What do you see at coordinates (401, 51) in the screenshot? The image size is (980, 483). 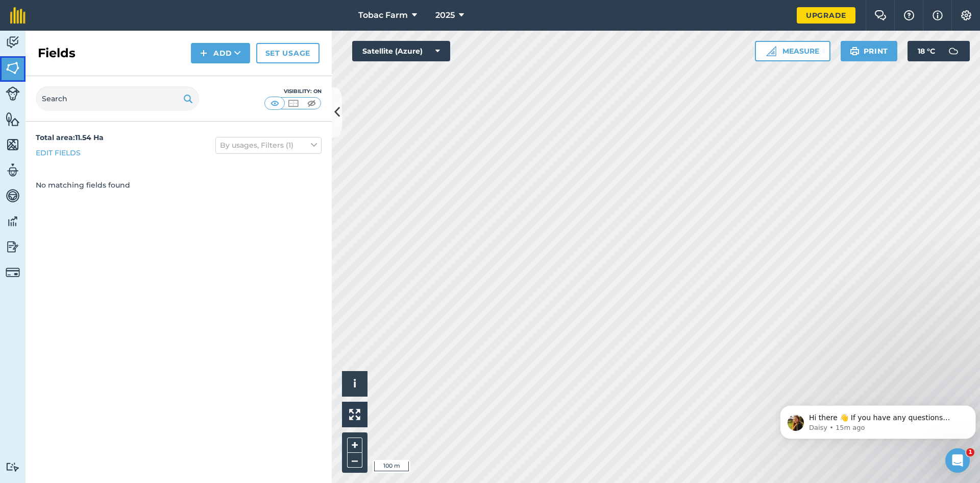 I see `button: Satellite (Azure)` at bounding box center [401, 51].